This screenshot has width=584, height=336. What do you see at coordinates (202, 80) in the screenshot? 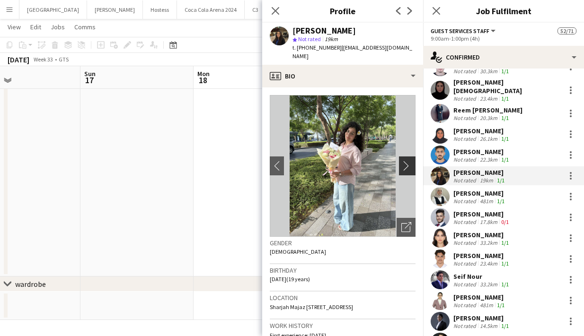
I see `span: 18` at bounding box center [202, 80].